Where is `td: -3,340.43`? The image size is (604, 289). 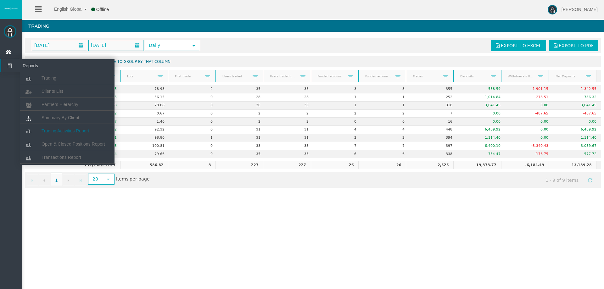
td: -3,340.43 is located at coordinates (529, 146).